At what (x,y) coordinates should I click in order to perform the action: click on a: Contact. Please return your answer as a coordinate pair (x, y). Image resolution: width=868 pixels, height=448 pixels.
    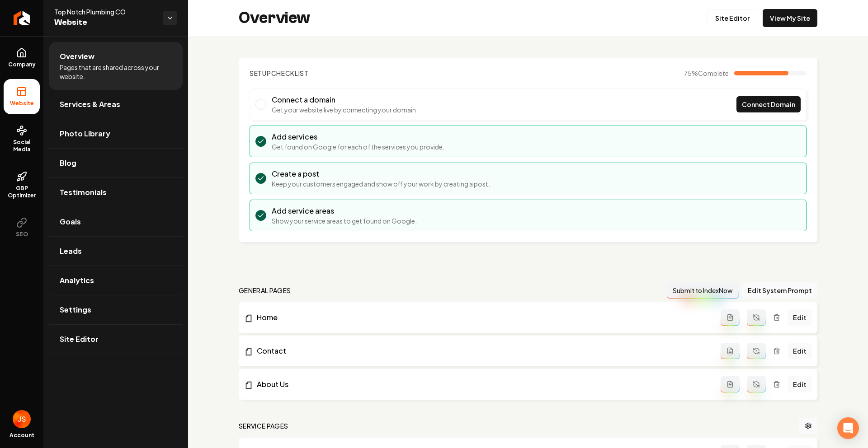
    Looking at the image, I should click on (482, 351).